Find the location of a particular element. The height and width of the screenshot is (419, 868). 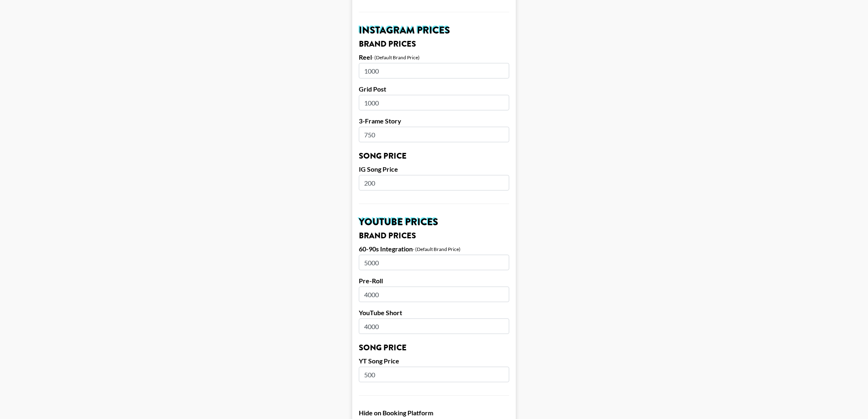

label: Hide on Booking Platform is located at coordinates (434, 413).